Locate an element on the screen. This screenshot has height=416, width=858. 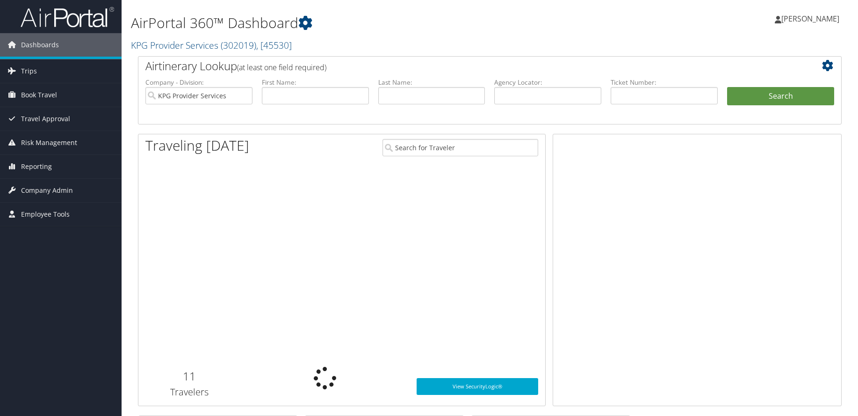
h2: 11 is located at coordinates (189, 376).